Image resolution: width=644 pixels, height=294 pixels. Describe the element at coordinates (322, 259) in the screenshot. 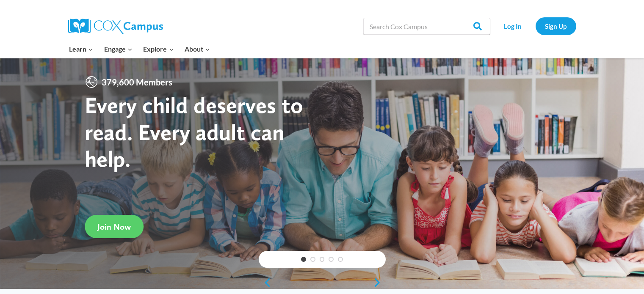

I see `a: 3` at that location.